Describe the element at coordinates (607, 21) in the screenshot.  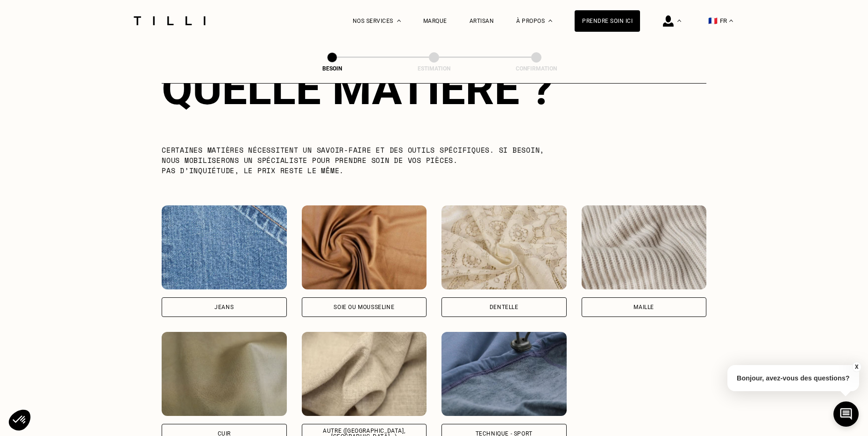
I see `a: Prendre soin ici` at that location.